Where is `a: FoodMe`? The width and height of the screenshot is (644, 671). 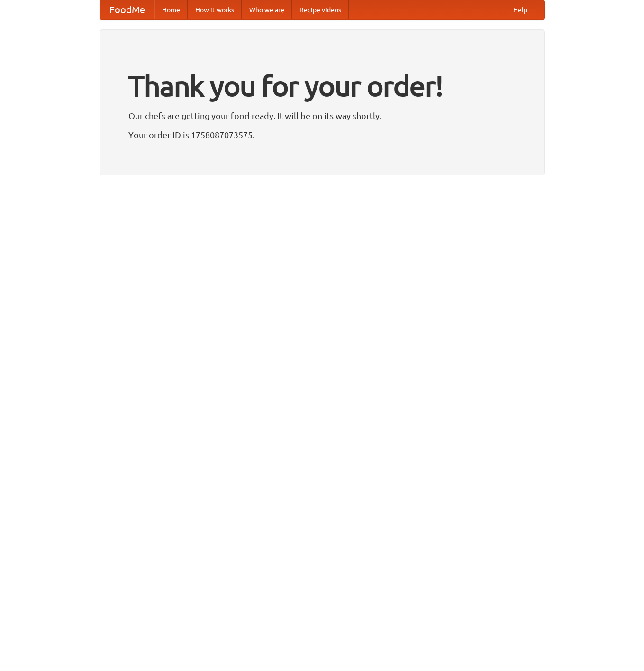 a: FoodMe is located at coordinates (127, 10).